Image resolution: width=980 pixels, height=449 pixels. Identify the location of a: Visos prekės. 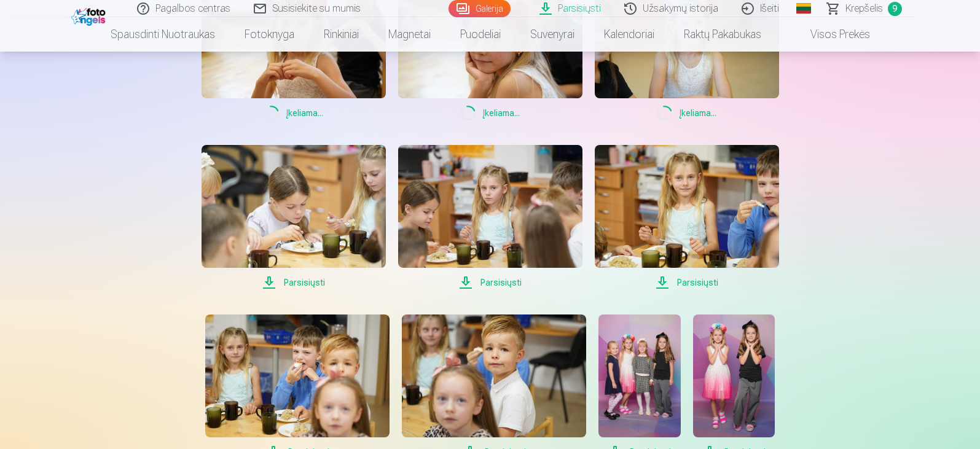
(830, 34).